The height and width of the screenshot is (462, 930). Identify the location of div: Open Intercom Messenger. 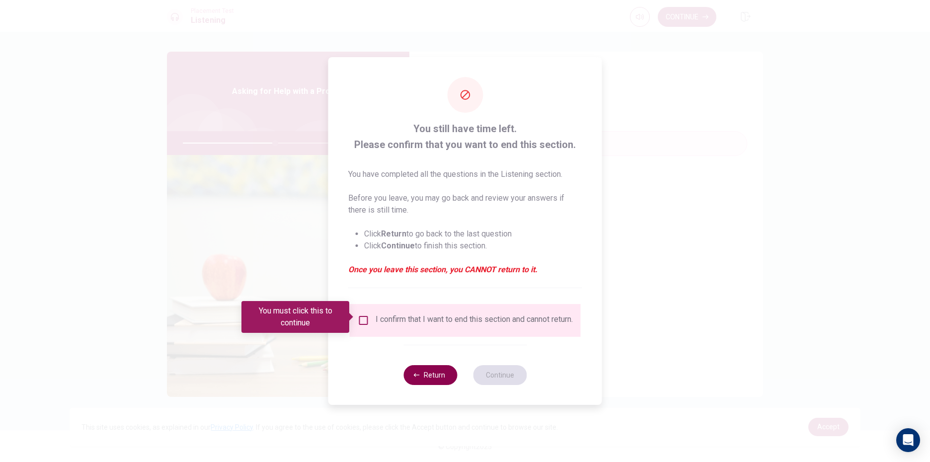
(908, 440).